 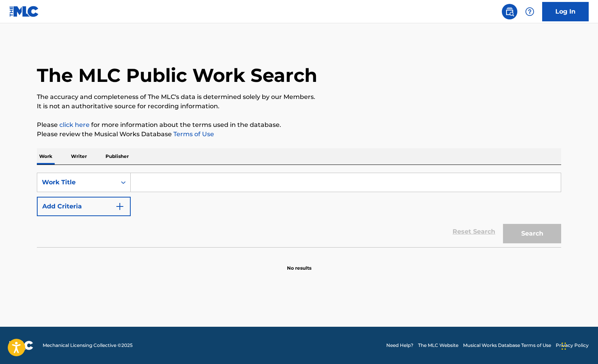 I want to click on a: Log In, so click(x=566, y=12).